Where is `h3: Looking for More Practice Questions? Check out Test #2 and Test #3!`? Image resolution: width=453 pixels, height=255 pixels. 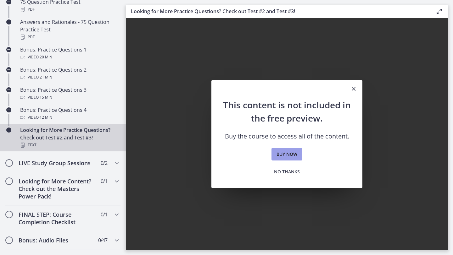
h3: Looking for More Practice Questions? Check out Test #2 and Test #3! is located at coordinates (278, 11).